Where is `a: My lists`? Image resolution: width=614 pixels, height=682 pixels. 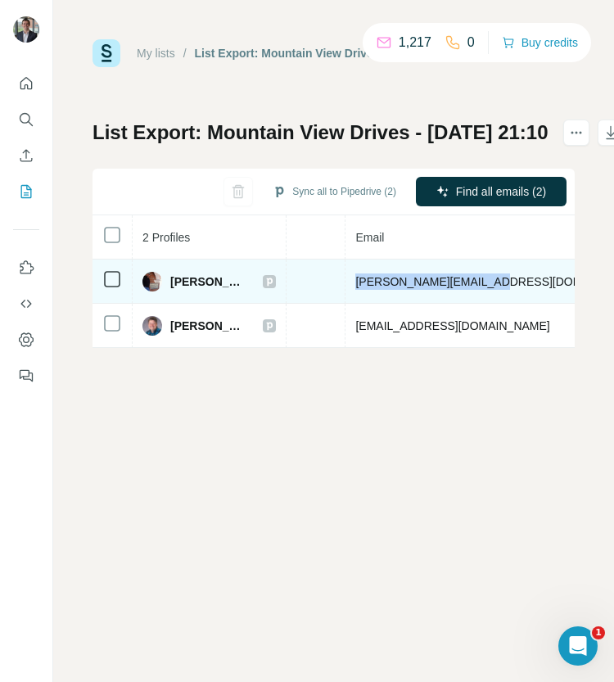
a: My lists is located at coordinates (156, 53).